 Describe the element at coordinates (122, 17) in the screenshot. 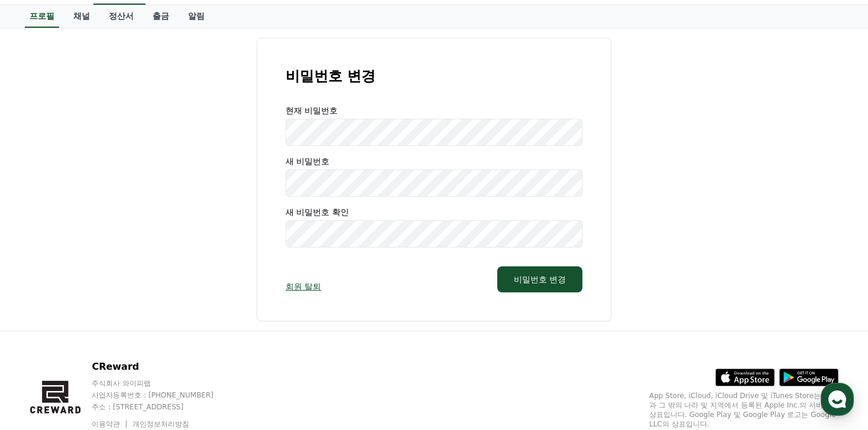

I see `a: 정산서` at that location.